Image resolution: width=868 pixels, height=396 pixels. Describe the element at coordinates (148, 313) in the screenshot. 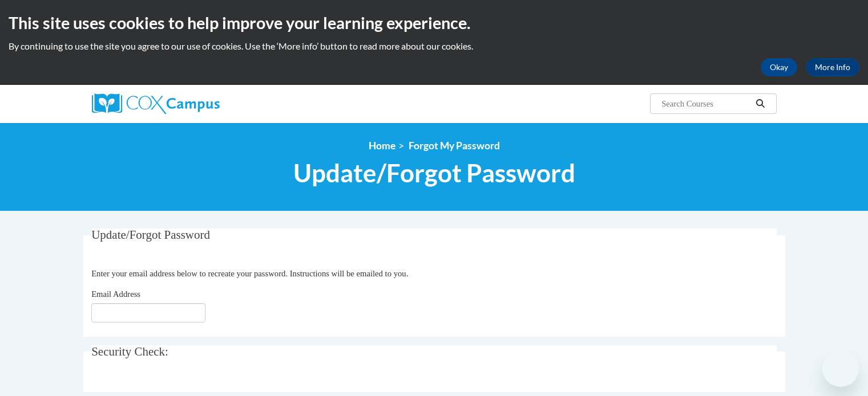

I see `input: Email` at that location.